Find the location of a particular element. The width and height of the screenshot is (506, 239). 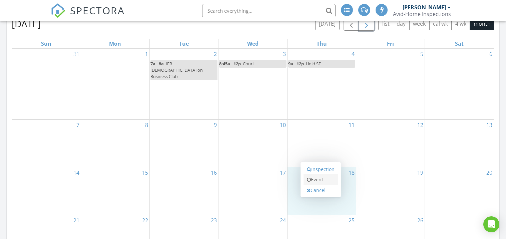

td: Go to September 20, 2025 is located at coordinates (459, 191).